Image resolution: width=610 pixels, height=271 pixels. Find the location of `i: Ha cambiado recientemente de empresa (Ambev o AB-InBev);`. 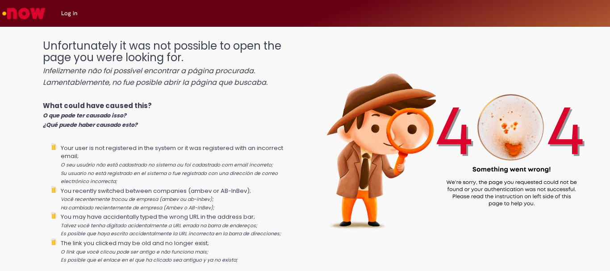

i: Ha cambiado recientemente de empresa (Ambev o AB-InBev); is located at coordinates (137, 207).